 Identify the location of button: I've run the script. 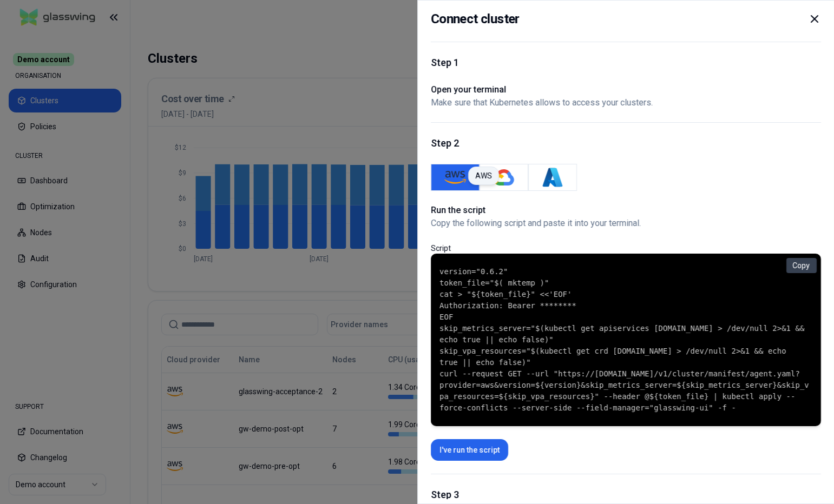
(469, 450).